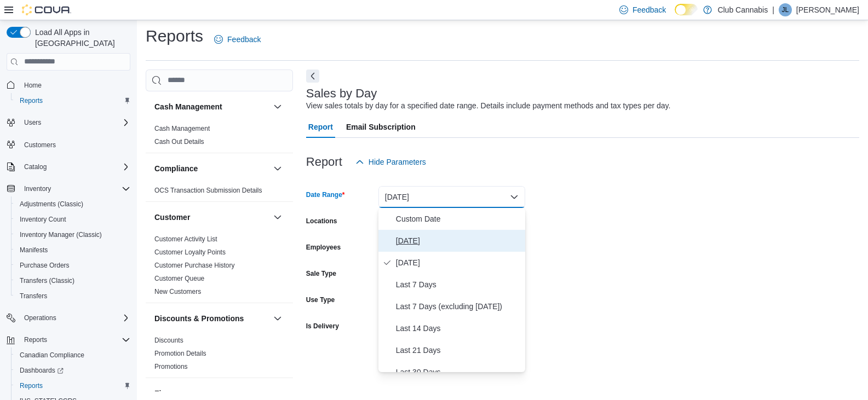  Describe the element at coordinates (43, 219) in the screenshot. I see `a: Inventory Count` at that location.